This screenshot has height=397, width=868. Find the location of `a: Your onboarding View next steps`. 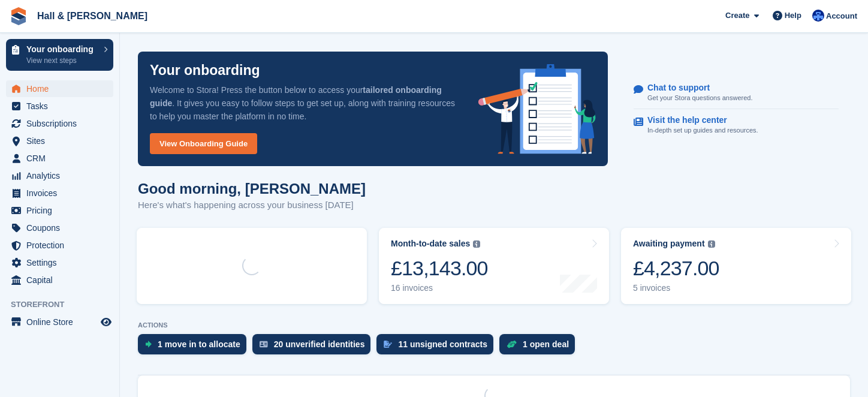

a: Your onboarding View next steps is located at coordinates (59, 55).